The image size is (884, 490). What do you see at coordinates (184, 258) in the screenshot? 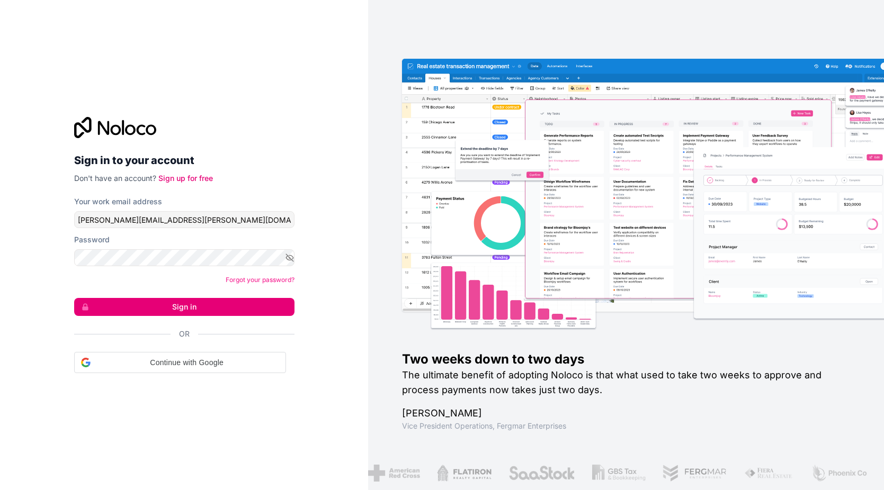
I see `input: Password` at bounding box center [184, 258].